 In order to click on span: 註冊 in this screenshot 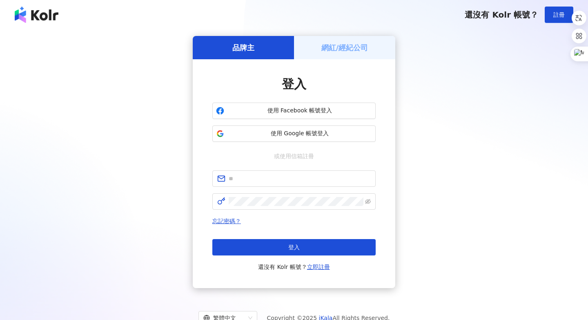, I will do `click(559, 15)`.